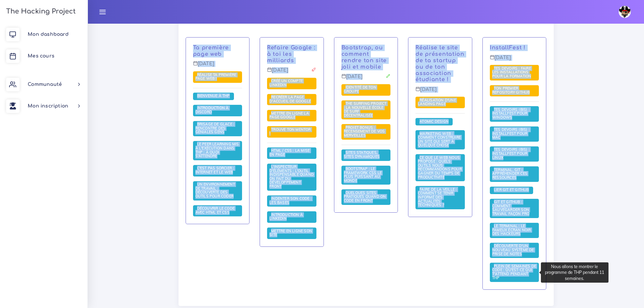 The height and width of the screenshot is (308, 644). What do you see at coordinates (508, 48) in the screenshot?
I see `a: InstallFest !` at bounding box center [508, 48].